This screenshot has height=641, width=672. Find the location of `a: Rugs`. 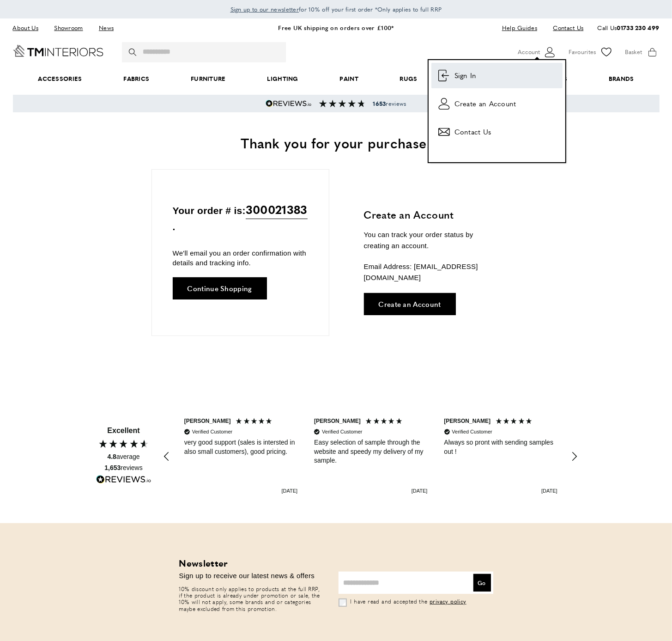

a: Rugs is located at coordinates (409, 79).